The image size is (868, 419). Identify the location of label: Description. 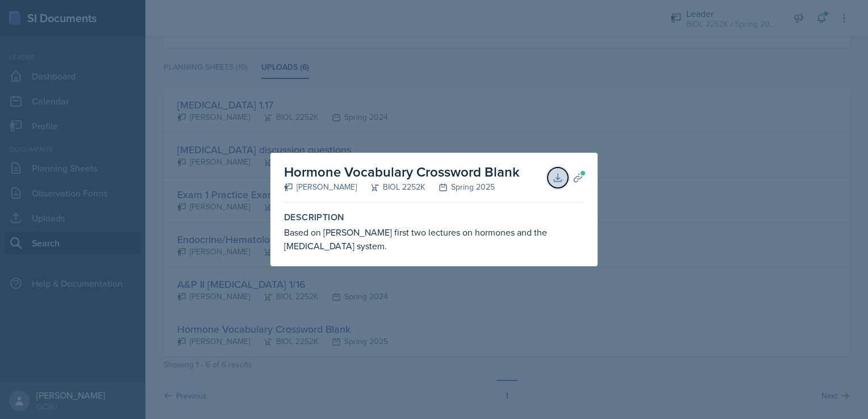
(434, 217).